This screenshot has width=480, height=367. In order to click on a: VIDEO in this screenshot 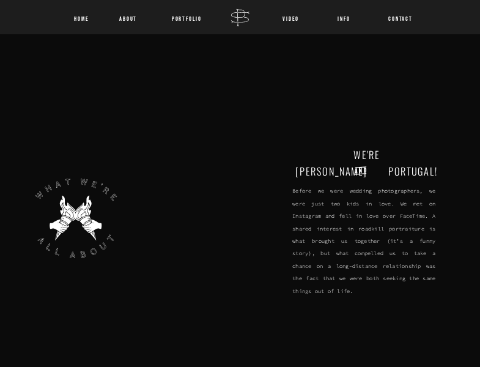, I will do `click(290, 17)`.